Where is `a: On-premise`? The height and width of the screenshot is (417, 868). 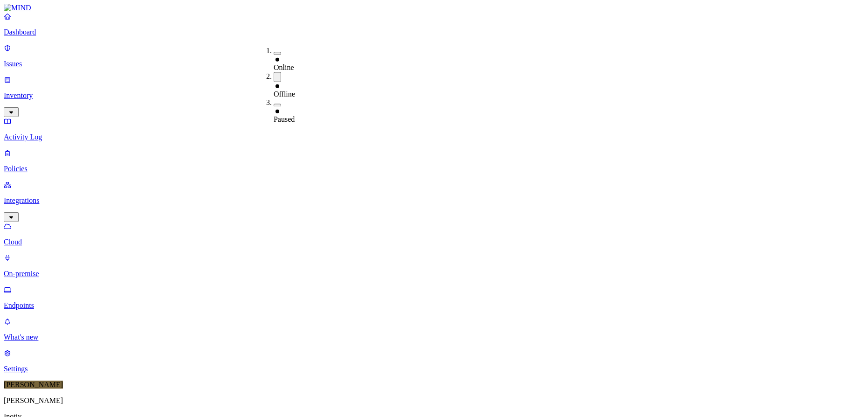
a: On-premise is located at coordinates (434, 266).